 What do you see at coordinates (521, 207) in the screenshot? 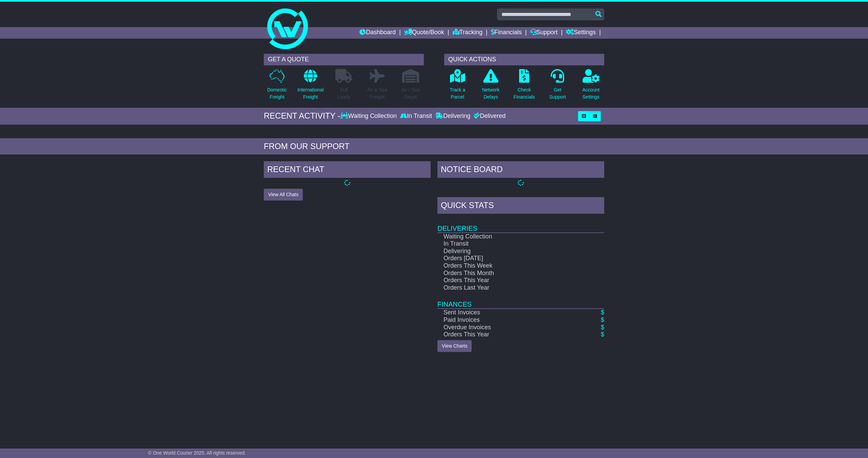
I see `div: Quick Stats` at bounding box center [521, 207].